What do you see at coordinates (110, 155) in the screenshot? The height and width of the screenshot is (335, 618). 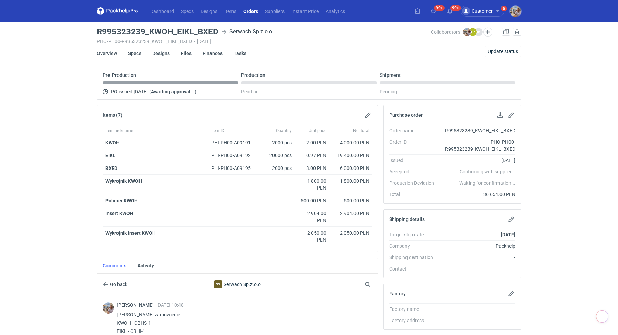 I see `a: EIKL` at bounding box center [110, 155].